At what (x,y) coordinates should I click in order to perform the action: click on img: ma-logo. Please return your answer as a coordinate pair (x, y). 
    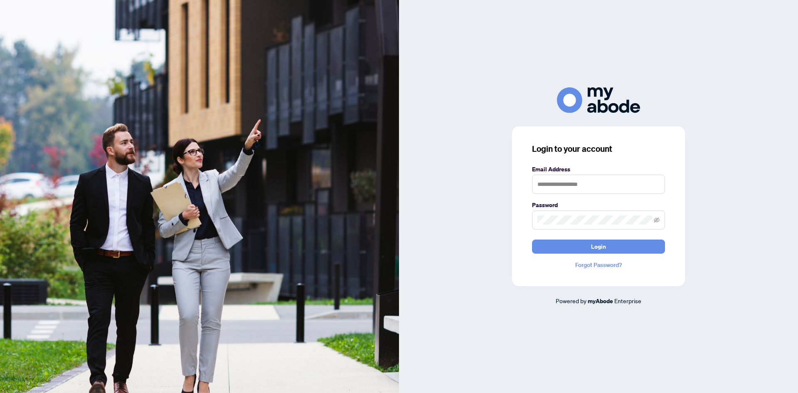
    Looking at the image, I should click on (598, 100).